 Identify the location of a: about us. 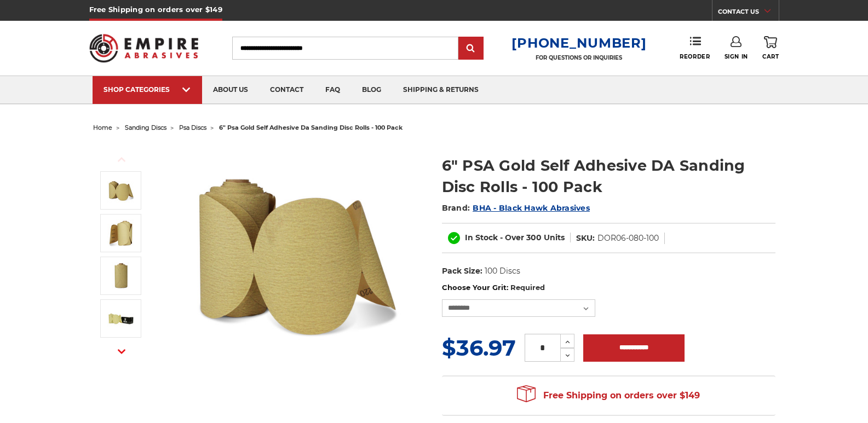
(231, 90).